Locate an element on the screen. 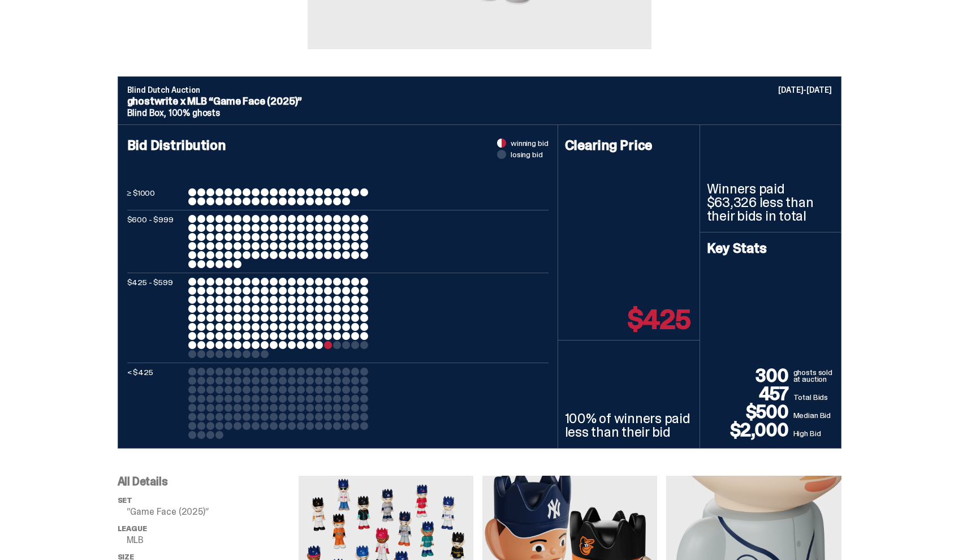 Image resolution: width=967 pixels, height=560 pixels. p: All Details is located at coordinates (208, 481).